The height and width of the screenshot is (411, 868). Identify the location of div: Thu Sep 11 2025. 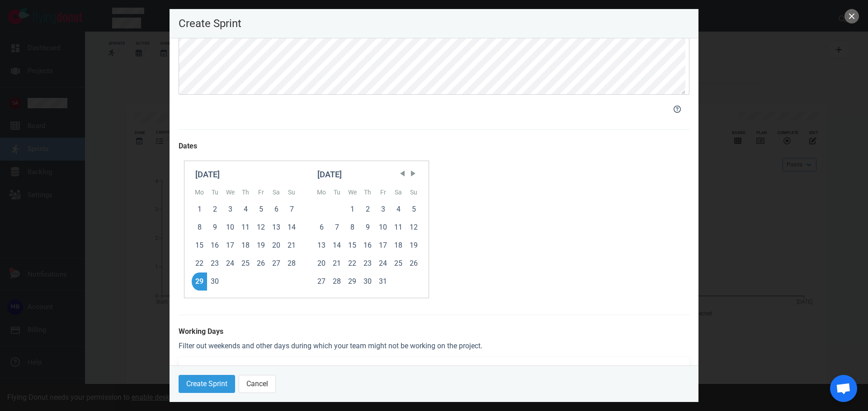
(245, 227).